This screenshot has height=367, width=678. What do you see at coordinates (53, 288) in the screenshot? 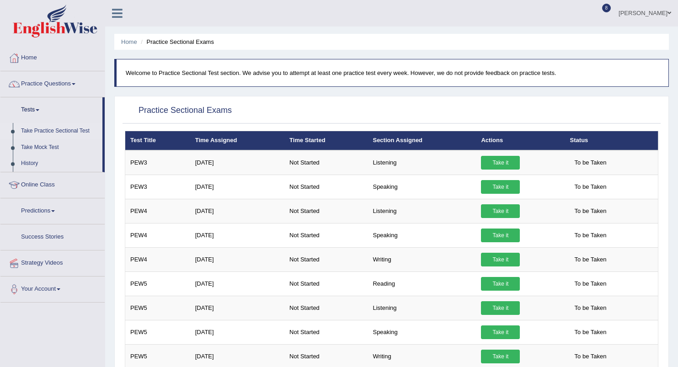
I see `a: Your Account` at bounding box center [53, 288].